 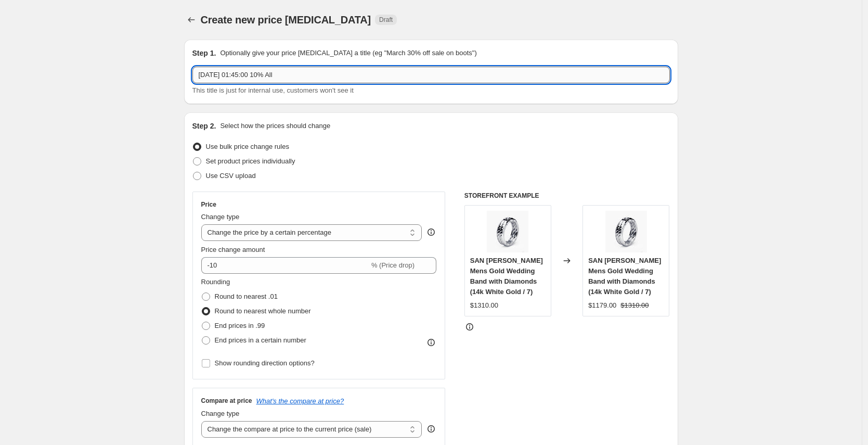 I want to click on span: End prices in a certain number, so click(x=260, y=340).